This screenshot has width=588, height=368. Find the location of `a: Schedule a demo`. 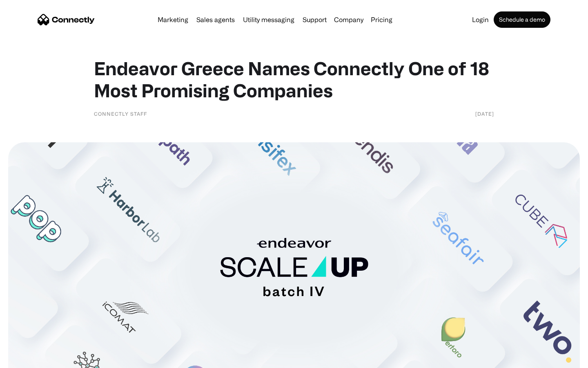

a: Schedule a demo is located at coordinates (522, 20).